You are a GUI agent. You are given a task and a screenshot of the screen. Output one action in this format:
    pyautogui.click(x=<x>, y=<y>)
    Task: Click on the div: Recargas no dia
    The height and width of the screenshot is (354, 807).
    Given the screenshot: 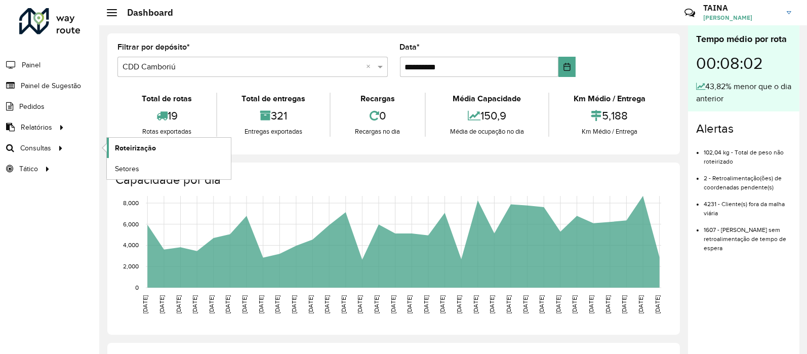 What is the action you would take?
    pyautogui.click(x=377, y=132)
    